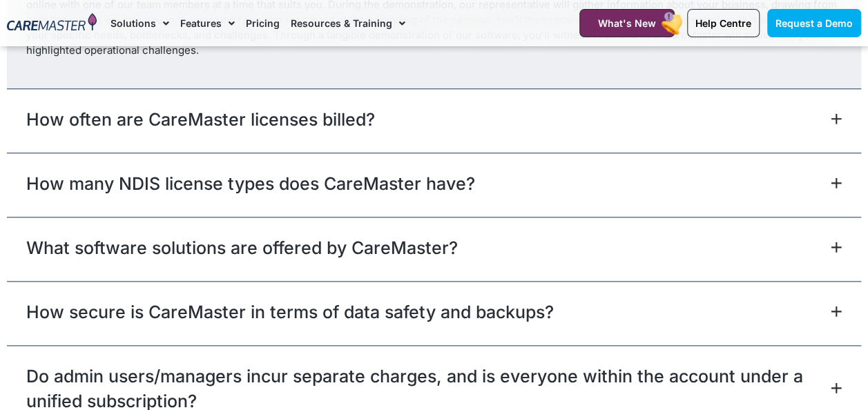 Image resolution: width=868 pixels, height=410 pixels. I want to click on img: CareMaster Logo, so click(52, 23).